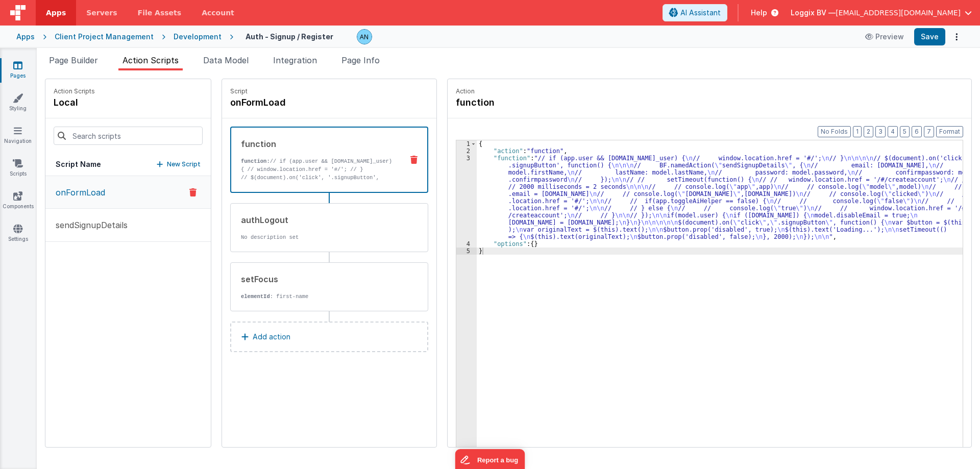 Image resolution: width=980 pixels, height=469 pixels. I want to click on div: Development, so click(197, 37).